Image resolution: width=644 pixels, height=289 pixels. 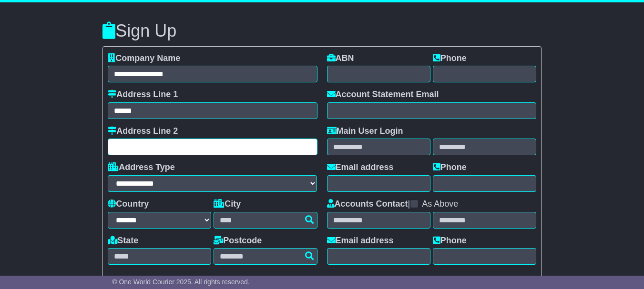 What do you see at coordinates (322, 31) in the screenshot?
I see `h3: Sign Up` at bounding box center [322, 31].